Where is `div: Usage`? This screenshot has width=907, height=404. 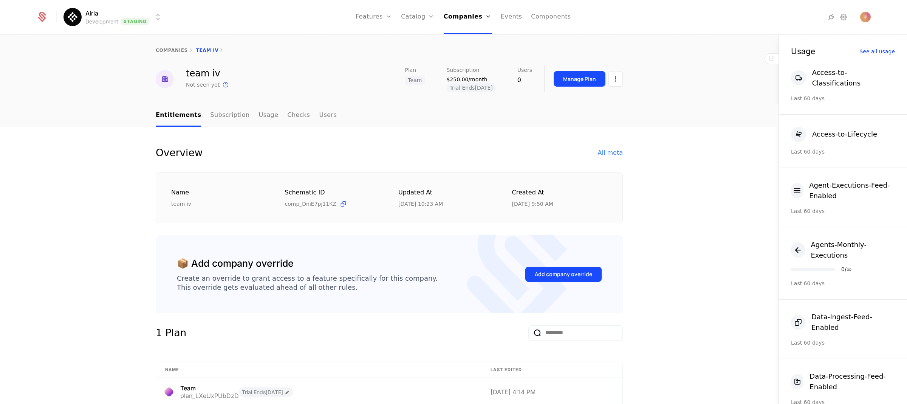
div: Usage is located at coordinates (803, 51).